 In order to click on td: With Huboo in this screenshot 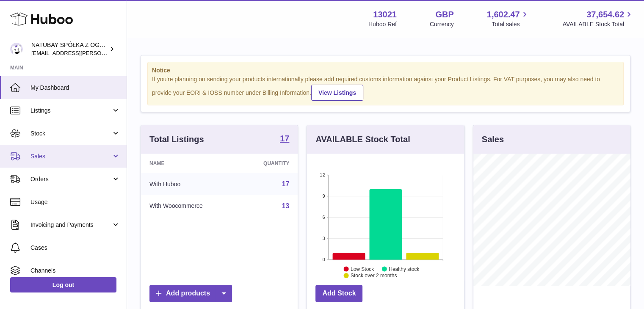, I will do `click(190, 184)`.